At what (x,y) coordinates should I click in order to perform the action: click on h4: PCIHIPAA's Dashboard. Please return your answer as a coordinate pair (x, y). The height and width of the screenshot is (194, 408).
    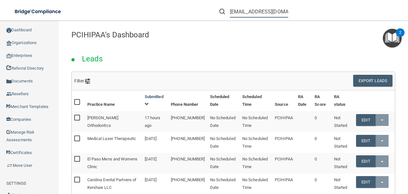
    Looking at the image, I should click on (233, 35).